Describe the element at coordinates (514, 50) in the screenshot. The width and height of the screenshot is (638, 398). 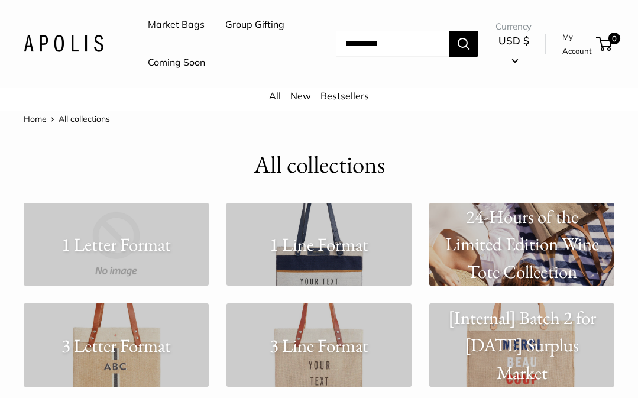
I see `button: USD $` at that location.